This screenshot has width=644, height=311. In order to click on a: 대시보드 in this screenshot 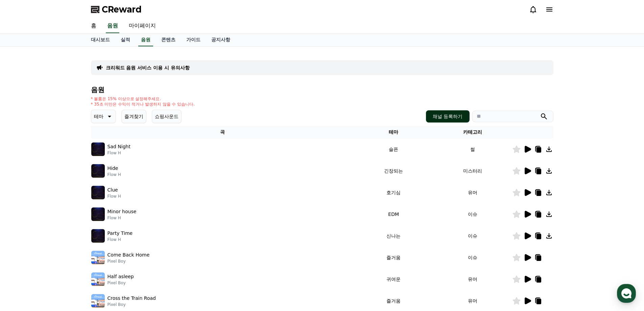, I will do `click(100, 40)`.